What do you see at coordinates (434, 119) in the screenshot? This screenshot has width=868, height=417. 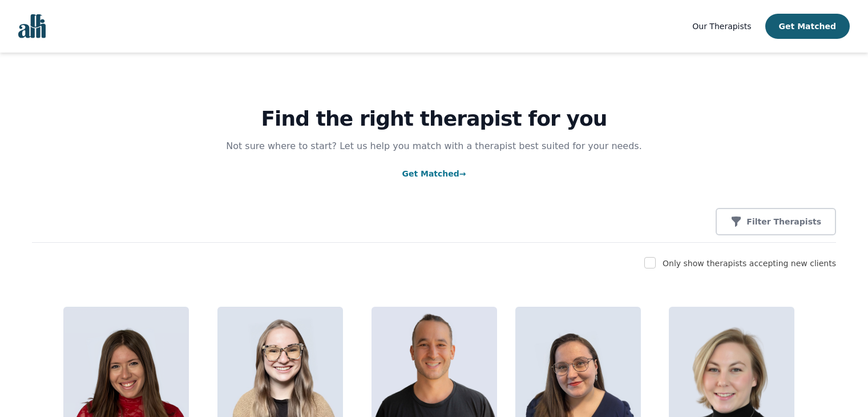 I see `h1: Find the right therapist for you` at bounding box center [434, 119].